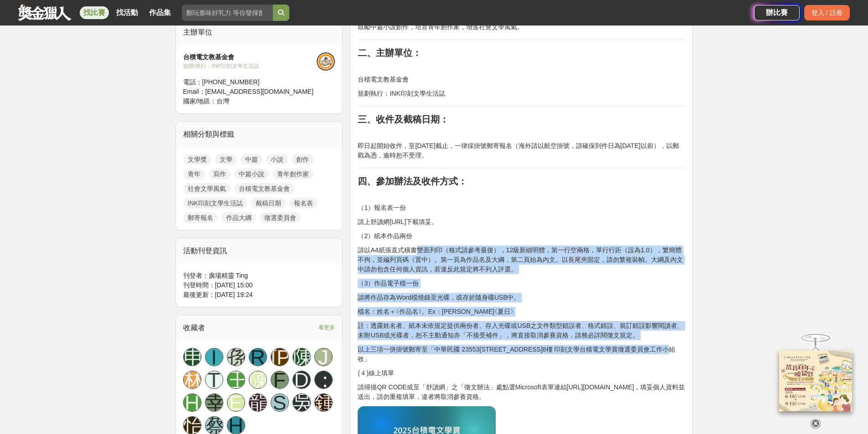 The width and height of the screenshot is (868, 434). Describe the element at coordinates (302, 403) in the screenshot. I see `div: 吳` at that location.